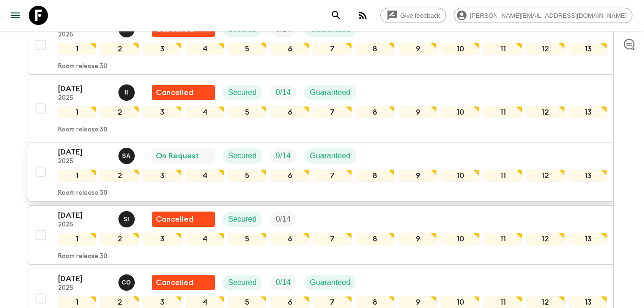  I want to click on span: Give feedback, so click(420, 16).